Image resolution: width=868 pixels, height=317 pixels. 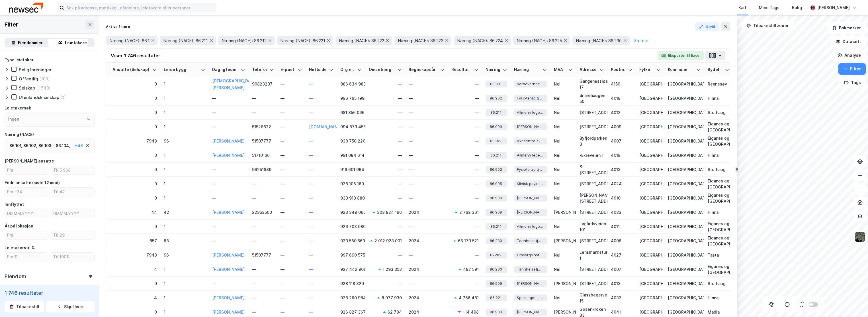 I want to click on div: Viser 1 746 resultater, so click(x=136, y=55).